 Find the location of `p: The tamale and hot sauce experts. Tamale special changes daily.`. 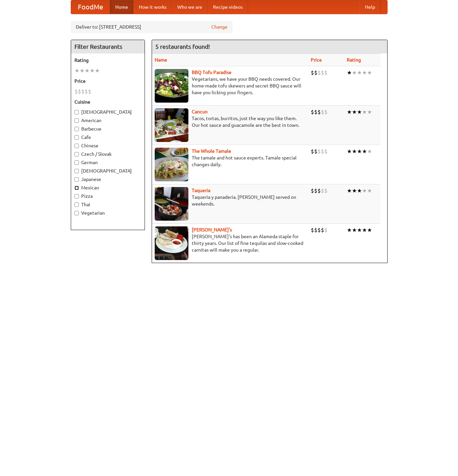

p: The tamale and hot sauce experts. Tamale special changes daily. is located at coordinates (230, 161).